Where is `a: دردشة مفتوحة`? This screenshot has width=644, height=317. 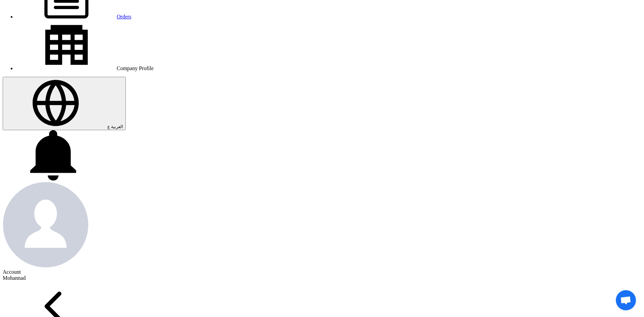 a: دردشة مفتوحة is located at coordinates (626, 300).